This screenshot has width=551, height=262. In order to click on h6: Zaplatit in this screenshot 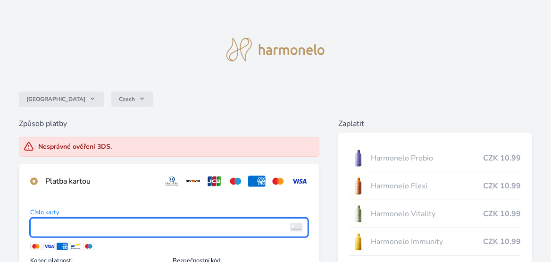, I will do `click(435, 124)`.